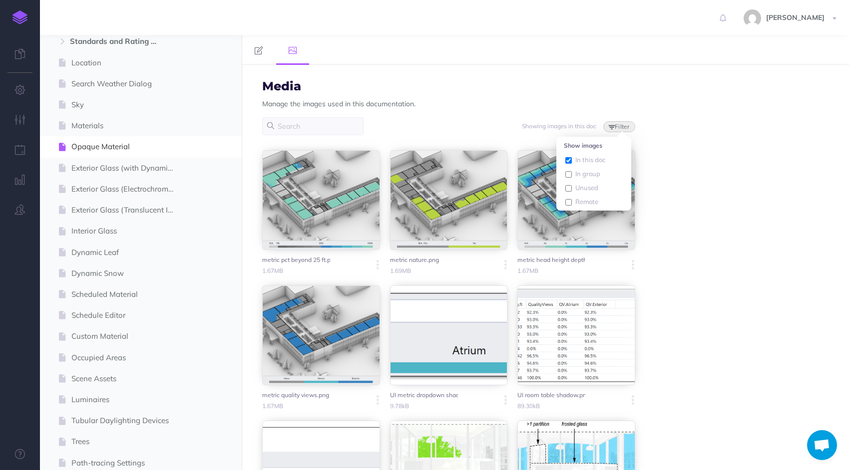 The image size is (849, 470). What do you see at coordinates (126, 295) in the screenshot?
I see `span: Scheduled Material` at bounding box center [126, 295].